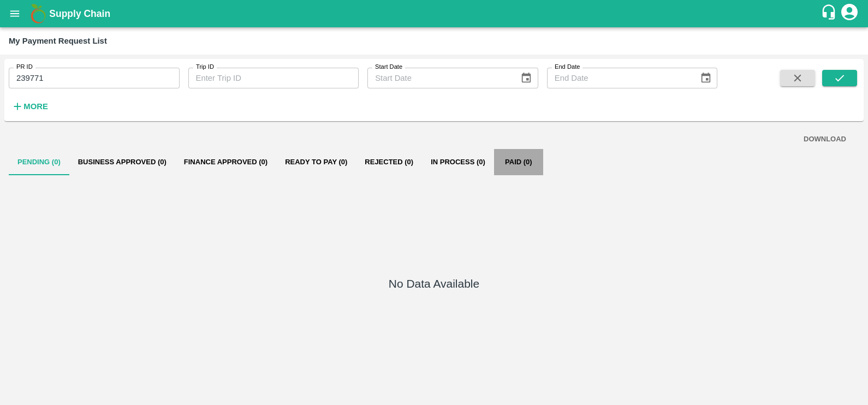 The height and width of the screenshot is (405, 868). Describe the element at coordinates (35, 107) in the screenshot. I see `strong: More` at that location.